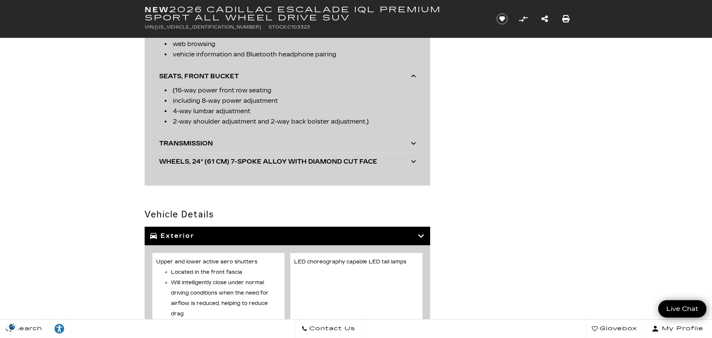 The height and width of the screenshot is (338, 712). What do you see at coordinates (157, 10) in the screenshot?
I see `strong: New` at bounding box center [157, 10].